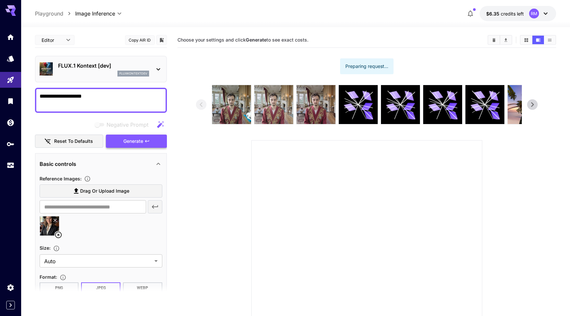 The height and width of the screenshot is (316, 570). What do you see at coordinates (11, 305) in the screenshot?
I see `button: Expand sidebar` at bounding box center [11, 305].